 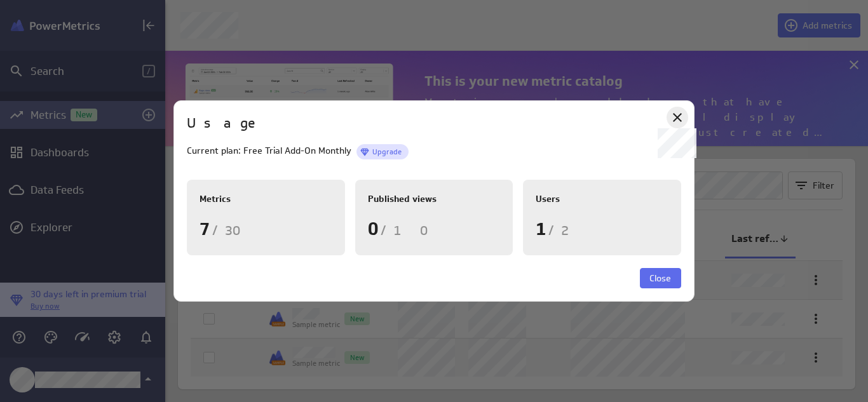 What do you see at coordinates (413, 231) in the screenshot?
I see `p: 10` at bounding box center [413, 231].